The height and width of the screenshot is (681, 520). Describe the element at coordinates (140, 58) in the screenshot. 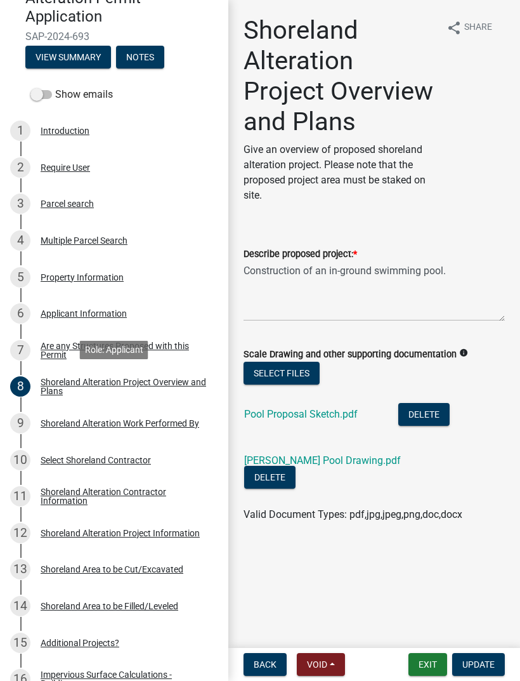

I see `wm-modal-confirm: Notes` at that location.